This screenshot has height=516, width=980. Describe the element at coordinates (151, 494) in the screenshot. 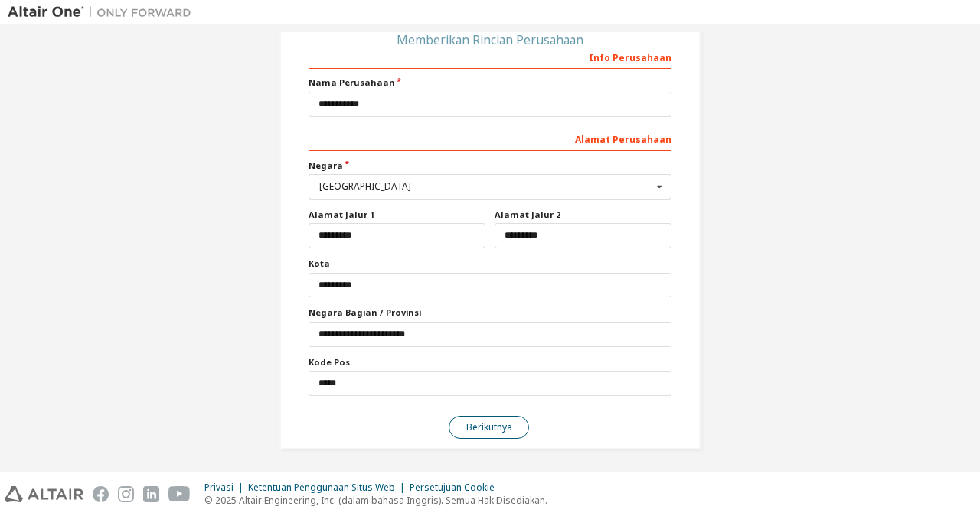

I see `img: linkedin.svg` at that location.